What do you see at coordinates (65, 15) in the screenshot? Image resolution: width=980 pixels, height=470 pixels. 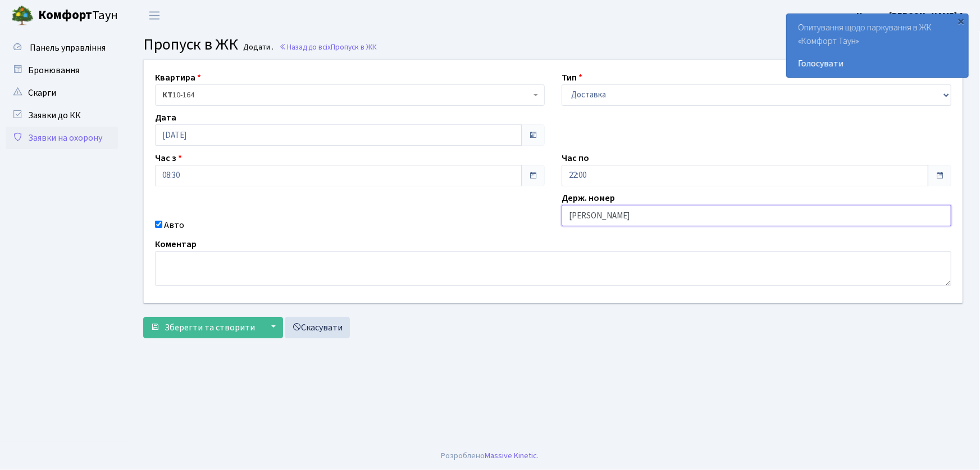 I see `b: Комфорт` at bounding box center [65, 15].